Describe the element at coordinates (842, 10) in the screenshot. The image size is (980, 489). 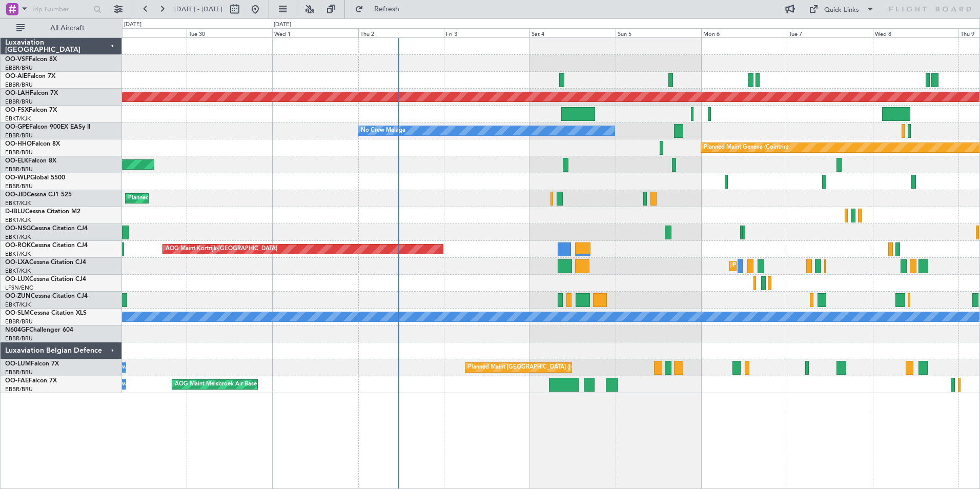
I see `div: Quick Links` at that location.